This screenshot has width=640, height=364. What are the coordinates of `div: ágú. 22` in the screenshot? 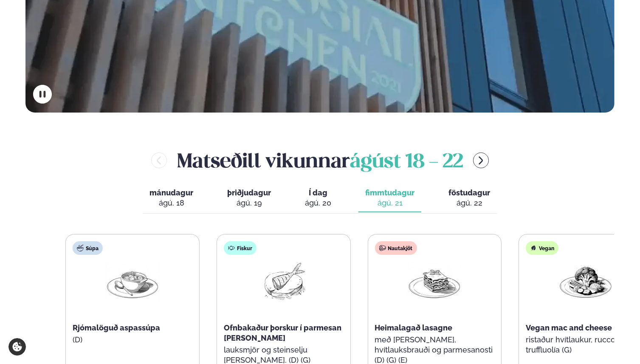 It's located at (469, 203).